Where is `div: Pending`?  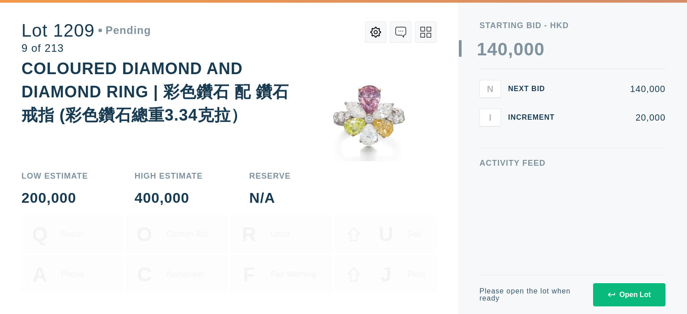 div: Pending is located at coordinates (125, 30).